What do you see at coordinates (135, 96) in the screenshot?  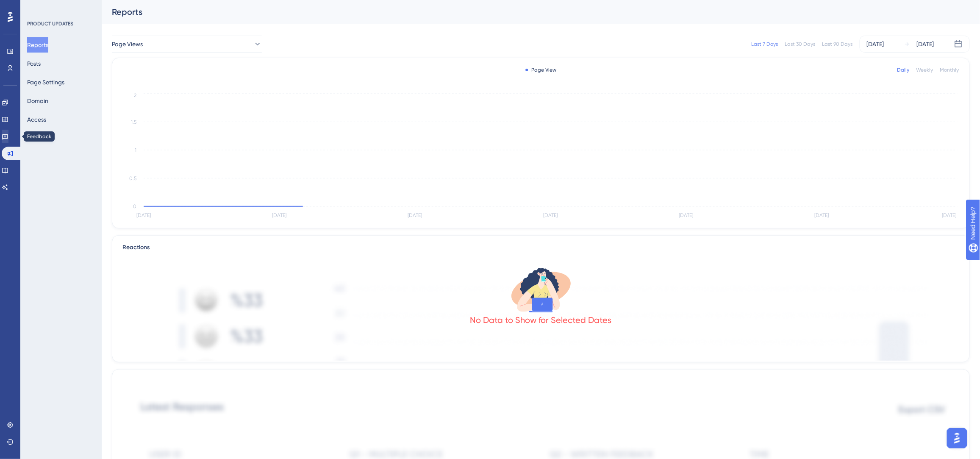 I see `tspan: 2` at bounding box center [135, 96].